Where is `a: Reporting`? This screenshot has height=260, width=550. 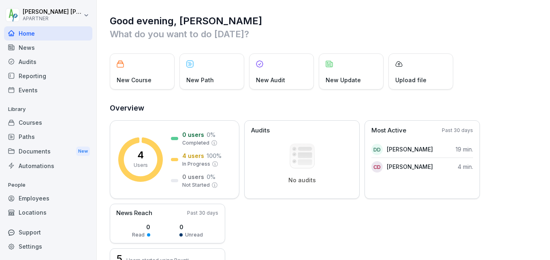 a: Reporting is located at coordinates (48, 76).